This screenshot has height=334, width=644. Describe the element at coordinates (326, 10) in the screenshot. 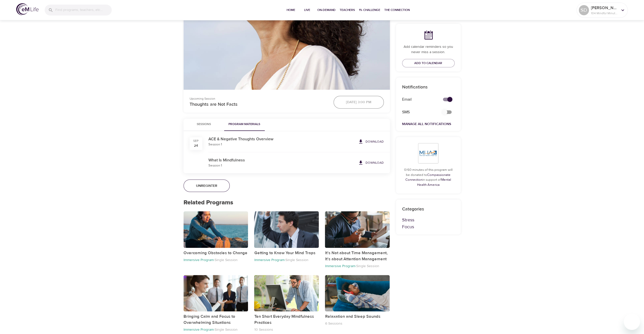

I see `span: On-Demand` at that location.